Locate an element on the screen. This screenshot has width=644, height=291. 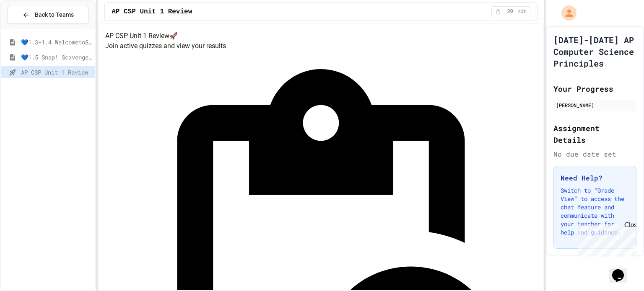
h2: Your Progress is located at coordinates (595, 89).